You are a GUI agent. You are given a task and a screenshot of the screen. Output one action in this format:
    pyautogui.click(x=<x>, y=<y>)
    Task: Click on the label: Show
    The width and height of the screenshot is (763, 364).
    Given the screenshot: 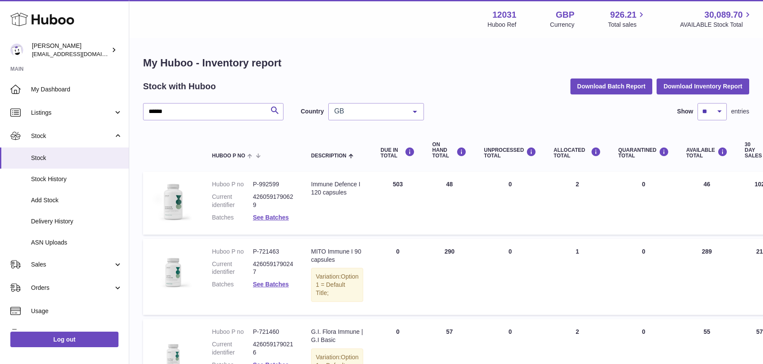 What is the action you would take?
    pyautogui.click(x=685, y=111)
    